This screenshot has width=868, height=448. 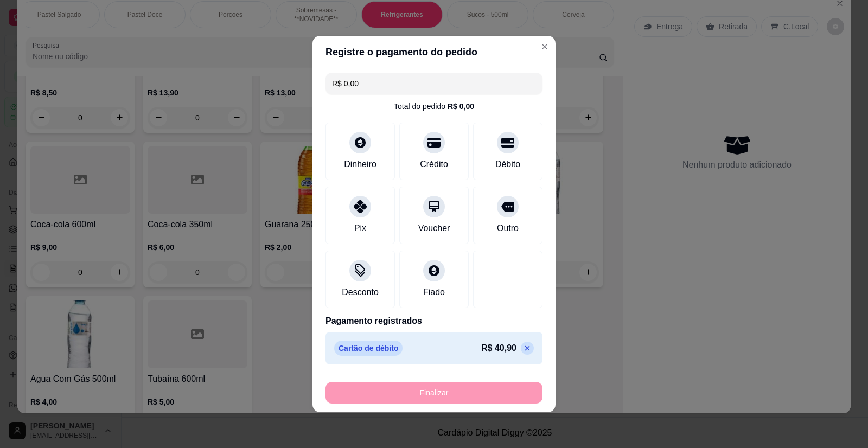 I want to click on div: Pix, so click(x=360, y=228).